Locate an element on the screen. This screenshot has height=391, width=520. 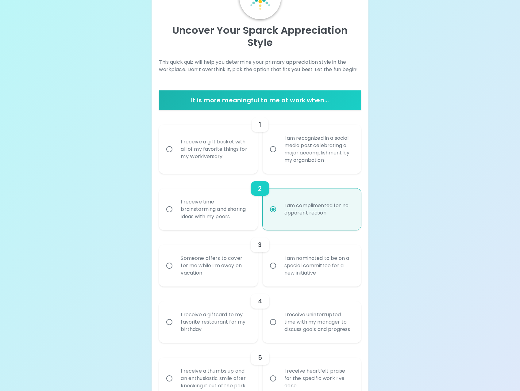
h6: 2 is located at coordinates (260, 189).